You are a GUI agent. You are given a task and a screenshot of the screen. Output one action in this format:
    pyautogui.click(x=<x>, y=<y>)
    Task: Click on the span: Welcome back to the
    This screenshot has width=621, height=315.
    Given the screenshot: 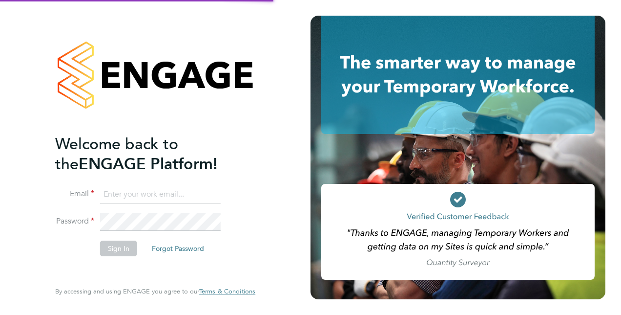 What is the action you would take?
    pyautogui.click(x=117, y=154)
    